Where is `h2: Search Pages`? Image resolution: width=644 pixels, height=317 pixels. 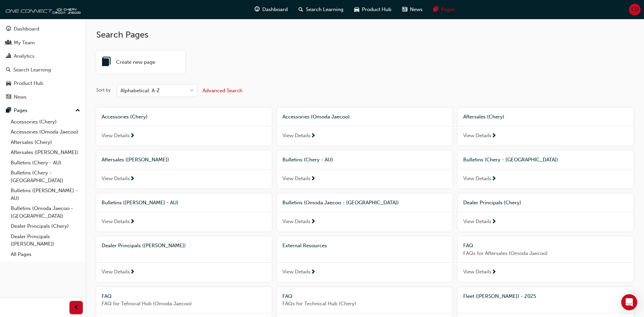
h2: Search Pages is located at coordinates (365, 35).